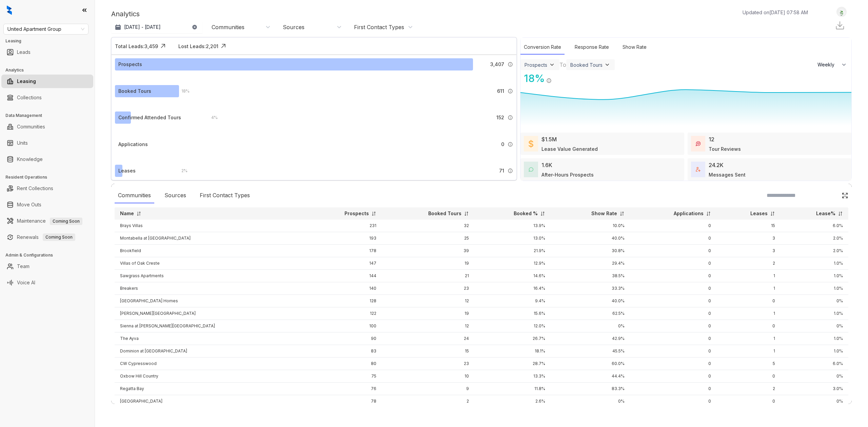 This screenshot has width=868, height=427. I want to click on td: Regatta Bay, so click(210, 389).